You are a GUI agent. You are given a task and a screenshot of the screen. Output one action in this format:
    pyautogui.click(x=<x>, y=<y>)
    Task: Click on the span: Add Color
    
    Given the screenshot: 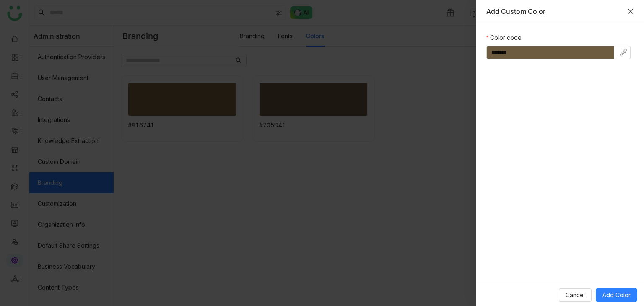 What is the action you would take?
    pyautogui.click(x=616, y=295)
    